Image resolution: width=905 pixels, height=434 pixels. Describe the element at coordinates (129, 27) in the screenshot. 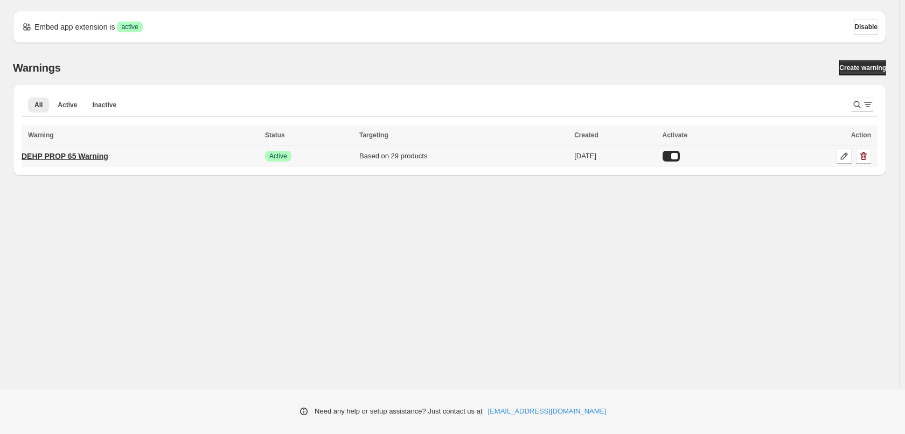

I see `span: active` at that location.